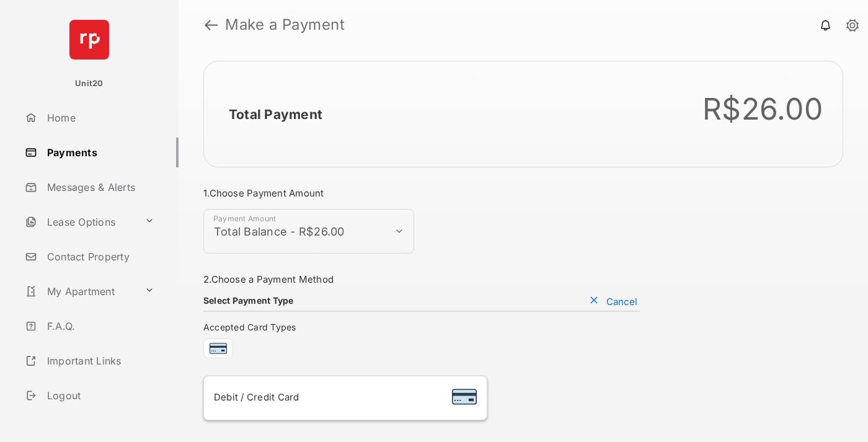  I want to click on img: svg+xml;base64,PHN2ZyB4bWxucz0iaHR0cDovL3d3dy53My5vcmcvMjAwMC9zdmciIHdpZHRoPSI2NCIgaGVpZ2h0PSI2NC..., so click(89, 40).